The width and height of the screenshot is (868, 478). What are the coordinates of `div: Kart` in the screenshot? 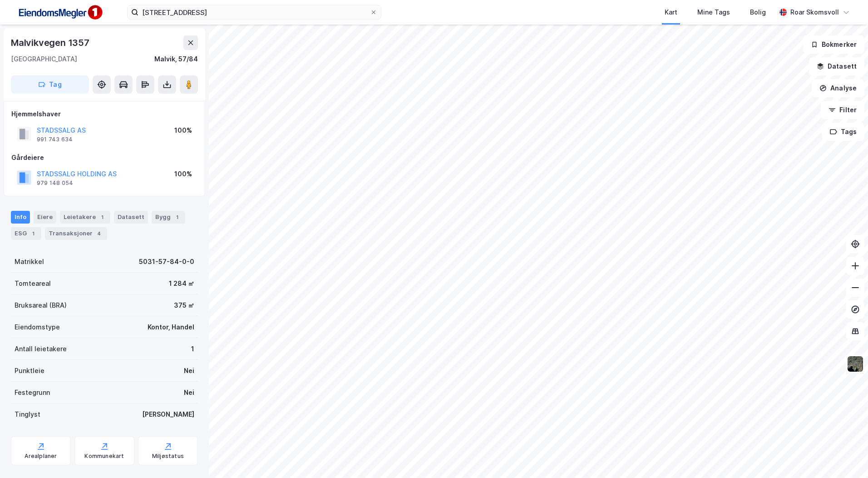 It's located at (671, 12).